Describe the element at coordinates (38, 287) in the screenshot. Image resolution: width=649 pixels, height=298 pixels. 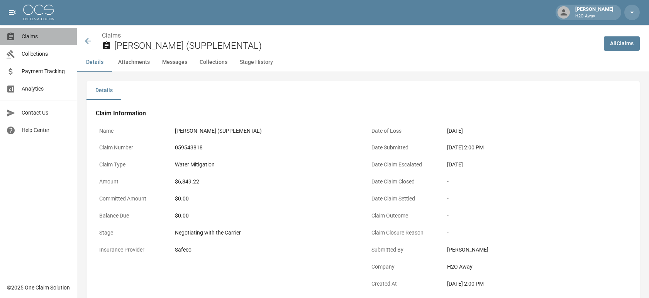
I see `div: © 2025 One Claim Solution` at that location.